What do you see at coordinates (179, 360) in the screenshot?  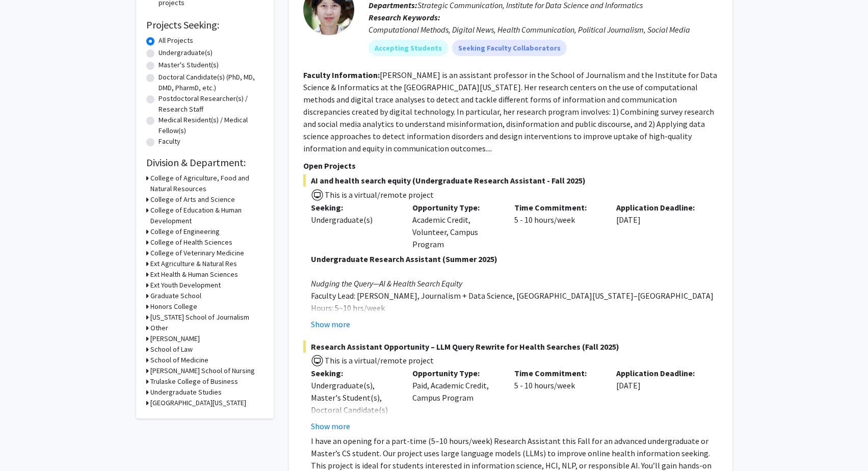 I see `h3: School of Medicine` at bounding box center [179, 360].